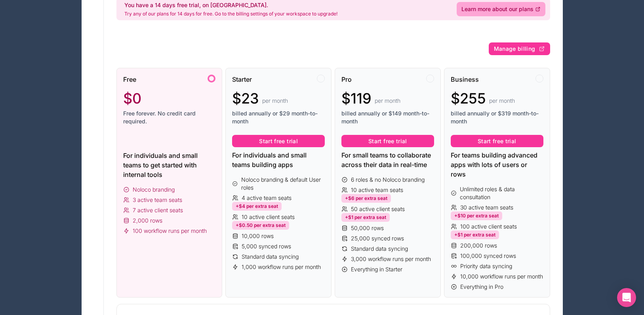 Image resolution: width=644 pixels, height=315 pixels. I want to click on span: Everything in Pro, so click(482, 286).